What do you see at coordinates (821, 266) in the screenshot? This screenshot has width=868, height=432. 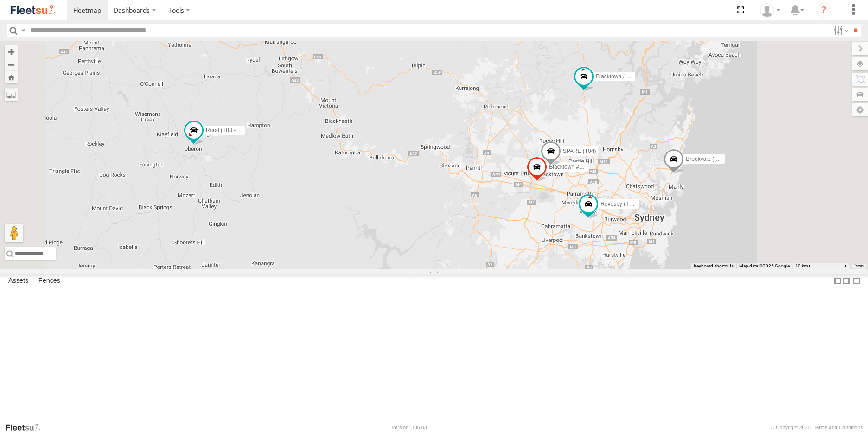 I see `button: Map Scale: 10 km per 79 pixels` at bounding box center [821, 266].